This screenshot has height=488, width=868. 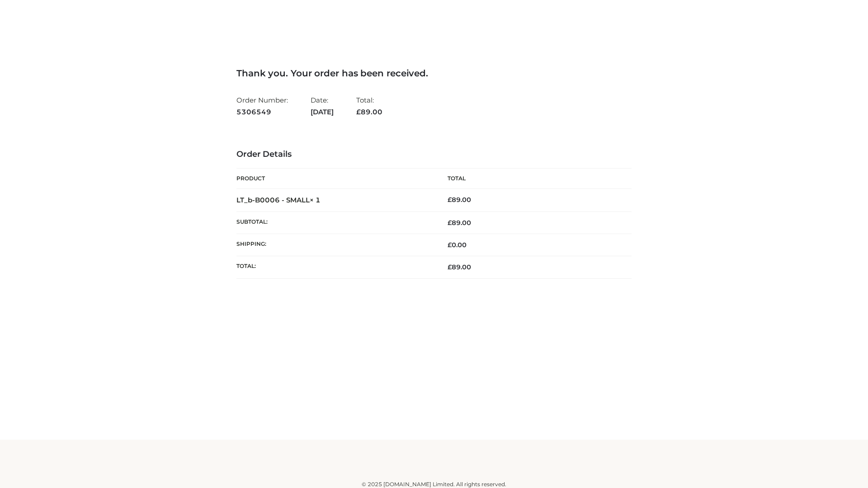 I want to click on th: Total:, so click(x=335, y=267).